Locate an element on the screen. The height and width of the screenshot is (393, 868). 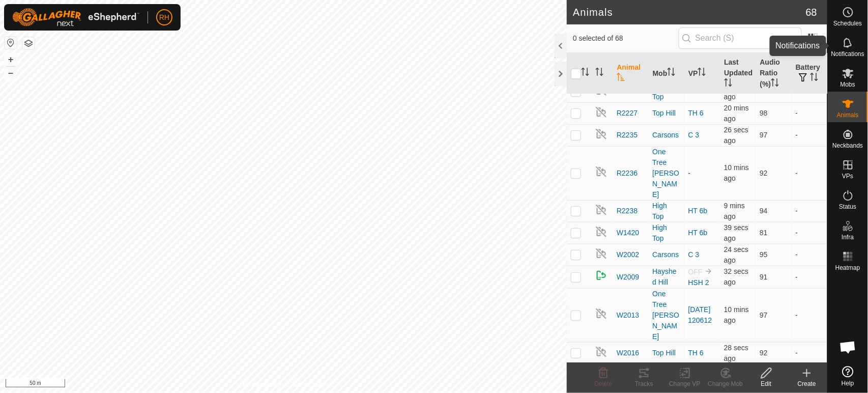
span: Heatmap is located at coordinates (848, 268).